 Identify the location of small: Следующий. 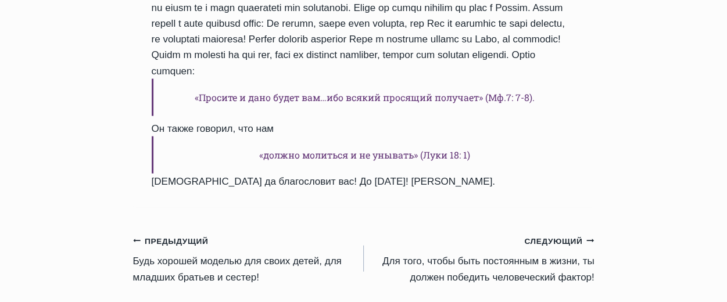
(559, 242).